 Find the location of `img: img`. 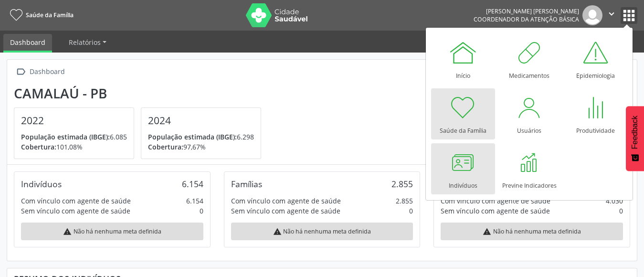

img: img is located at coordinates (592, 15).